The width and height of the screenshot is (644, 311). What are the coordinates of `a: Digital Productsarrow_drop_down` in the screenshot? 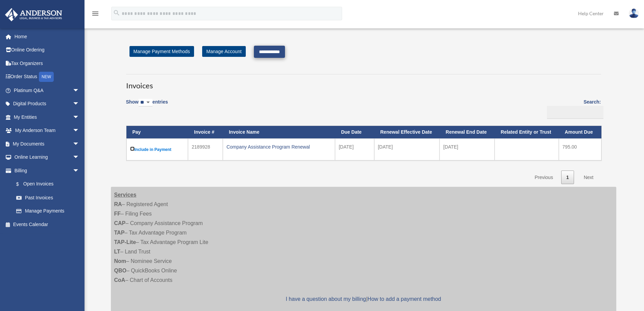 It's located at (47, 104).